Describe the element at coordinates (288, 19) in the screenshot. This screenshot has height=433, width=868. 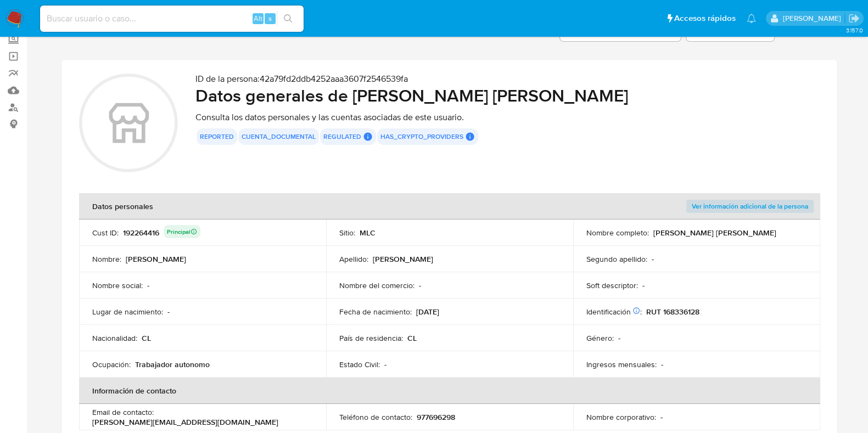
I see `button: search-icon` at that location.